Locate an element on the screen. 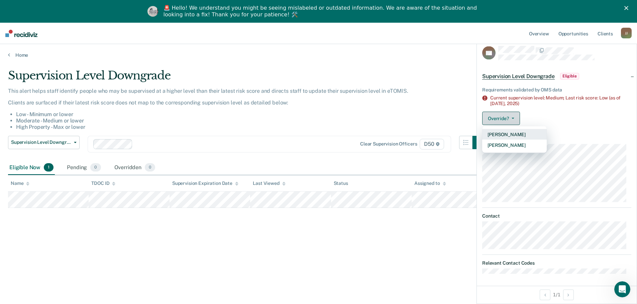 The width and height of the screenshot is (637, 304). div: J J is located at coordinates (626, 33).